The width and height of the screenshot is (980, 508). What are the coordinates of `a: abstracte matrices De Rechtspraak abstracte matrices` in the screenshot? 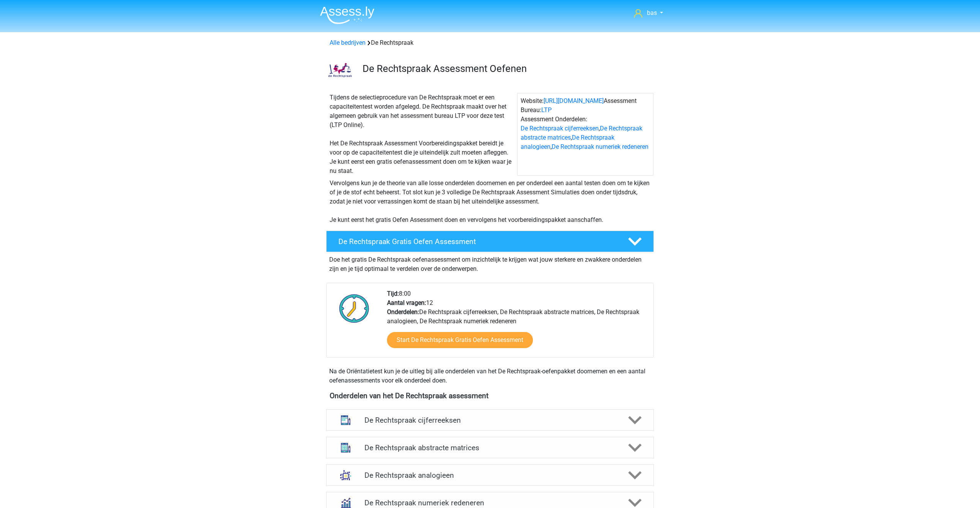 It's located at (490, 448).